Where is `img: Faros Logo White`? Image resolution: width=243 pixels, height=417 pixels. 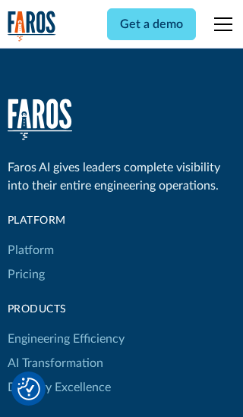
img: Faros Logo White is located at coordinates (39, 119).